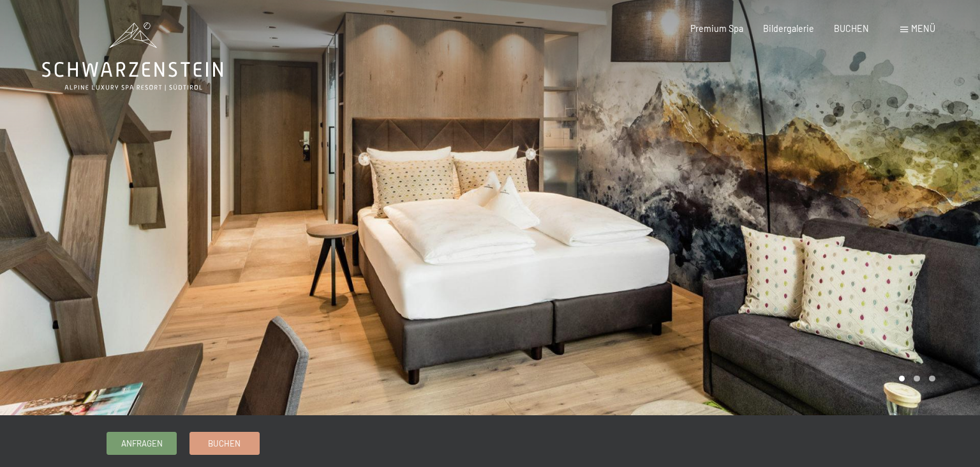  What do you see at coordinates (142, 443) in the screenshot?
I see `span: Anfragen` at bounding box center [142, 443].